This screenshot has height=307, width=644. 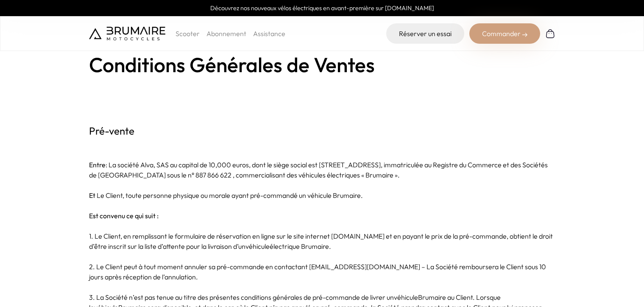 What do you see at coordinates (124, 216) in the screenshot?
I see `strong: Est convenu ce qui suit :` at bounding box center [124, 216].